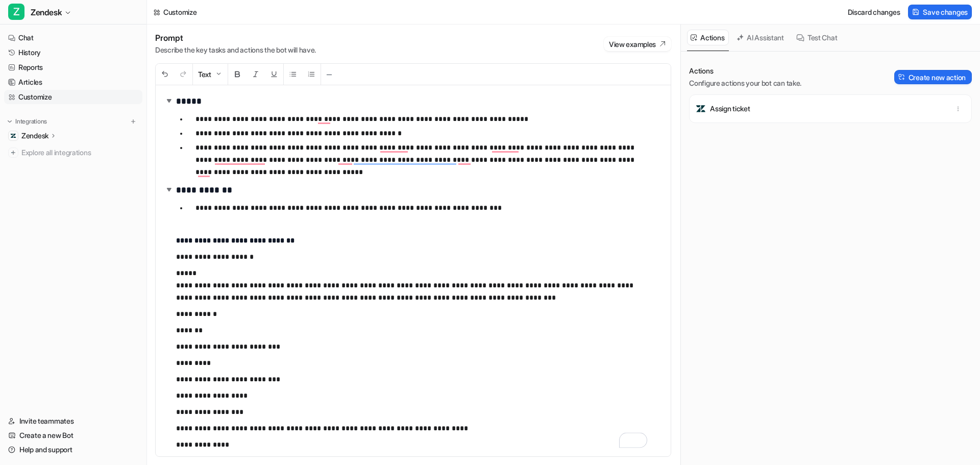  Describe the element at coordinates (27, 122) in the screenshot. I see `button: Integrations` at that location.